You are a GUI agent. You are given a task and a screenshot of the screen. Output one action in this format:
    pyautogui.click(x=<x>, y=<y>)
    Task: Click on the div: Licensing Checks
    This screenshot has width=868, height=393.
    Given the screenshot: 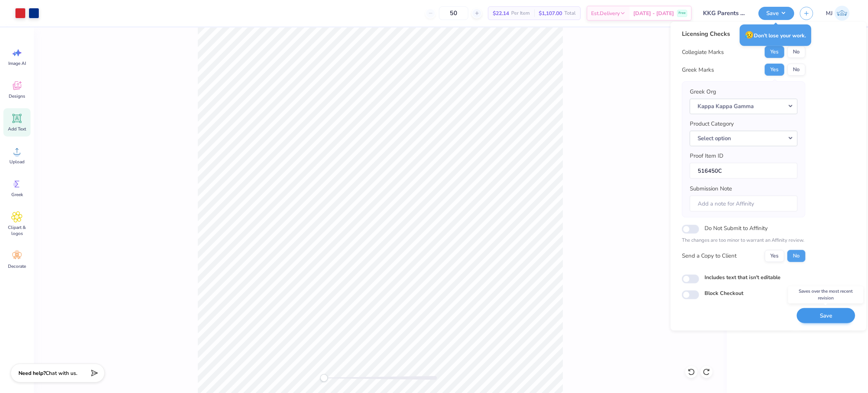 What is the action you would take?
    pyautogui.click(x=744, y=34)
    